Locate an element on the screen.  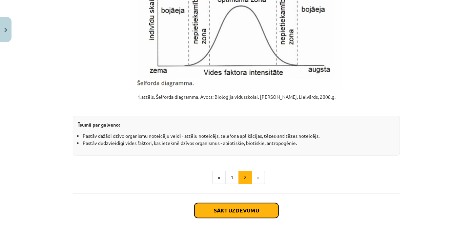
strong: Īsumā par galveno: is located at coordinates (99, 124).